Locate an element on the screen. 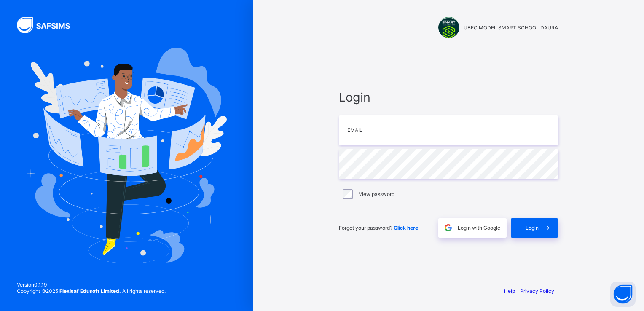 The image size is (644, 311). label: View password is located at coordinates (376, 194).